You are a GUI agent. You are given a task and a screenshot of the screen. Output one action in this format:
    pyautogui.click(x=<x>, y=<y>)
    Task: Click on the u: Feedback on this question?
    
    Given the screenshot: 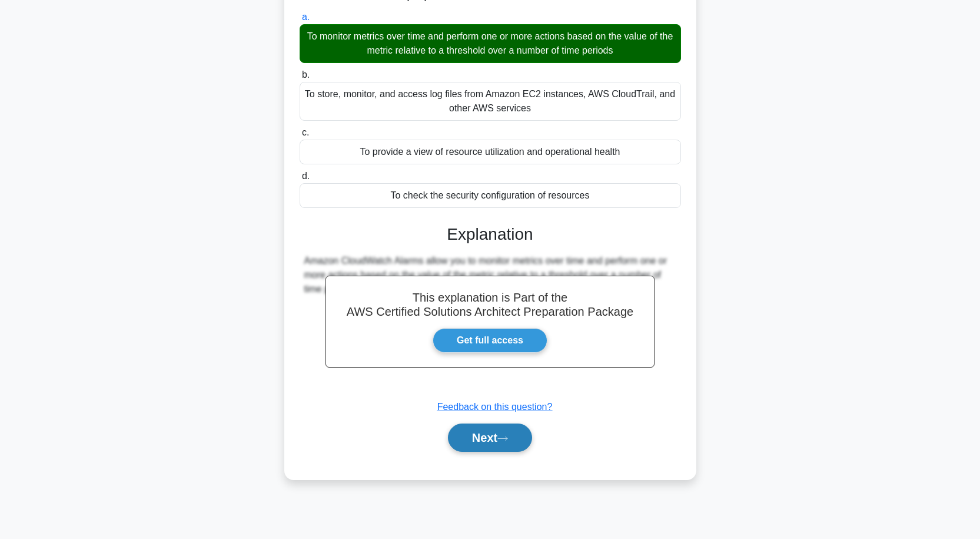 What is the action you would take?
    pyautogui.click(x=496, y=406)
    